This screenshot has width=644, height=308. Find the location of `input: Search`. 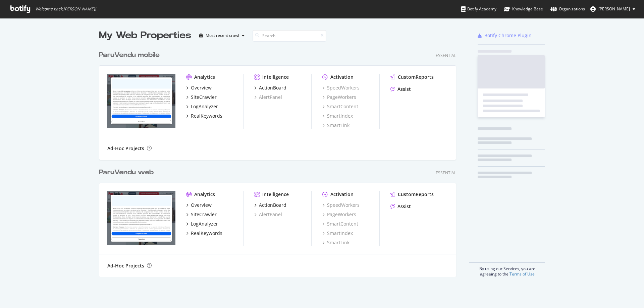

input: Search is located at coordinates (290, 36).